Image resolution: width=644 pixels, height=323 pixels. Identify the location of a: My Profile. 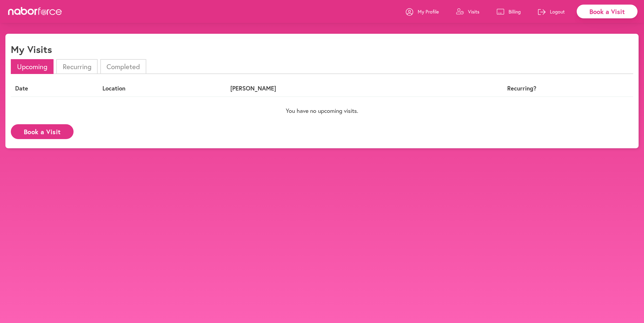
(422, 12).